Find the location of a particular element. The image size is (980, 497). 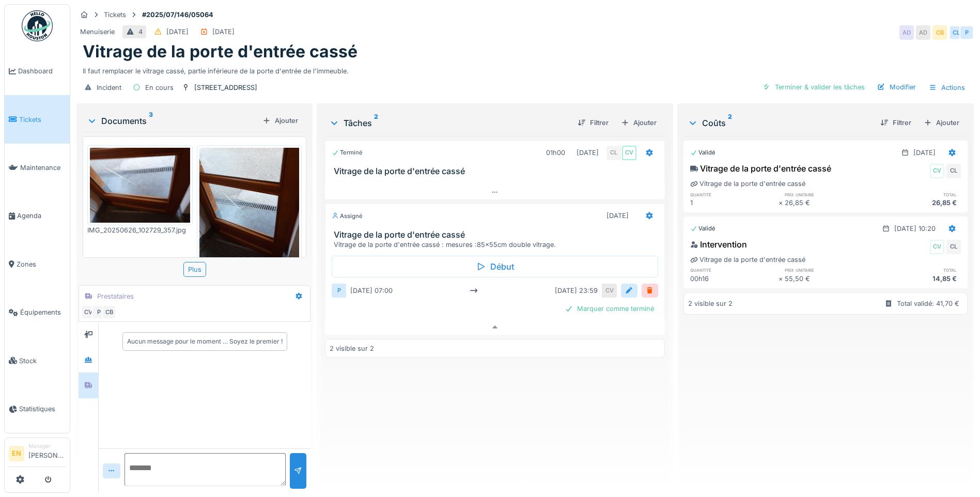

span: Stock is located at coordinates (42, 360).